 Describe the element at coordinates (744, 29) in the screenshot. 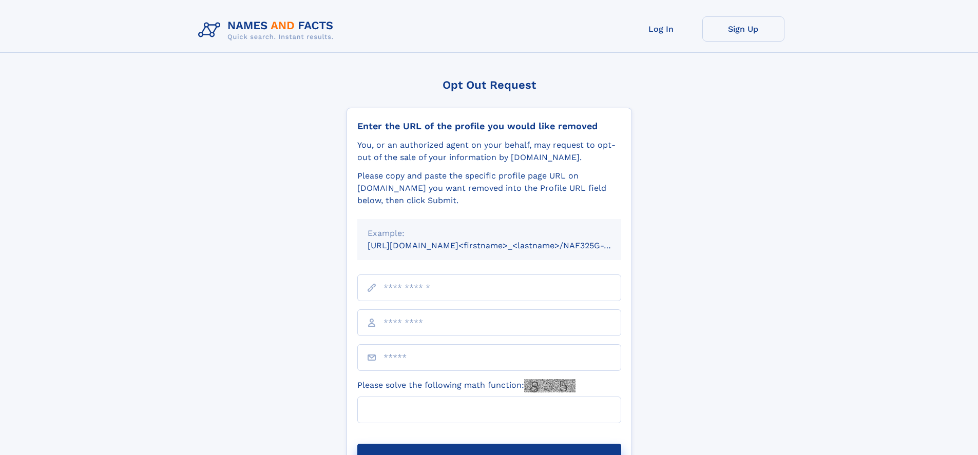

I see `a: Sign Up` at that location.